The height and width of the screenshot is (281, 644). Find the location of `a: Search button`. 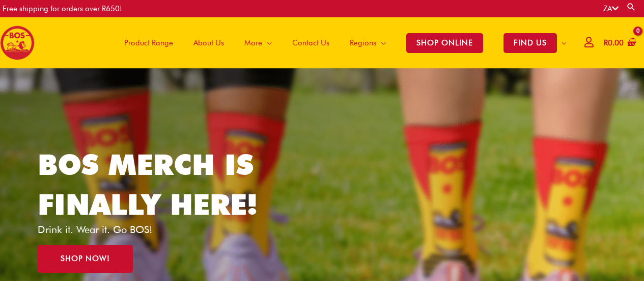

a: Search button is located at coordinates (631, 6).